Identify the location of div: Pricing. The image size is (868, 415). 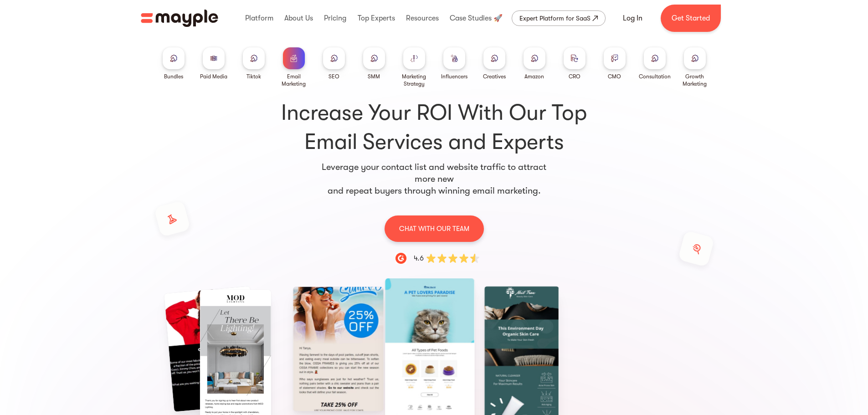
(335, 18).